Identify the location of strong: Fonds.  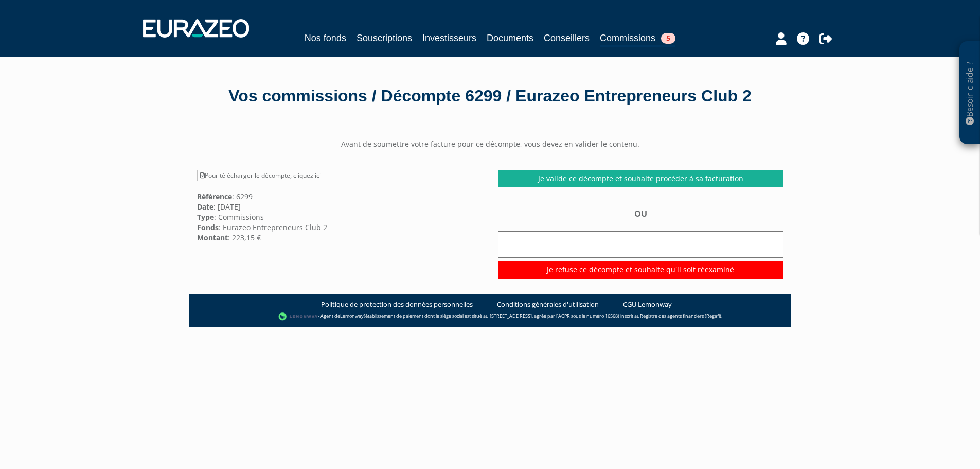
(208, 227).